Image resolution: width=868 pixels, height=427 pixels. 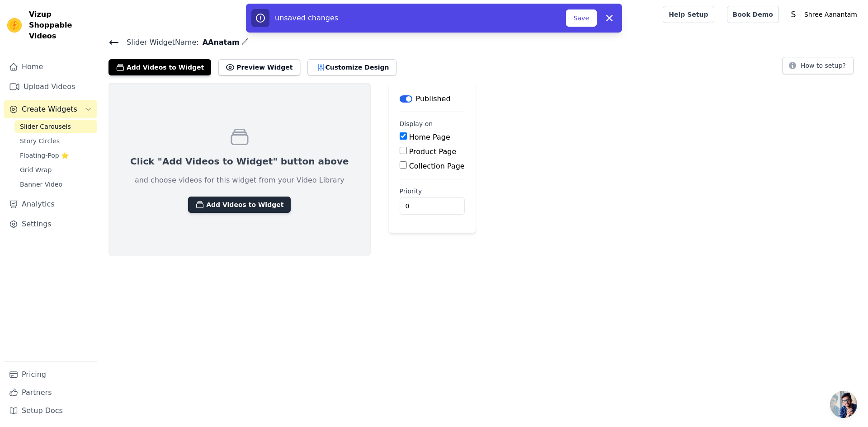 I want to click on a: Open chat, so click(x=844, y=404).